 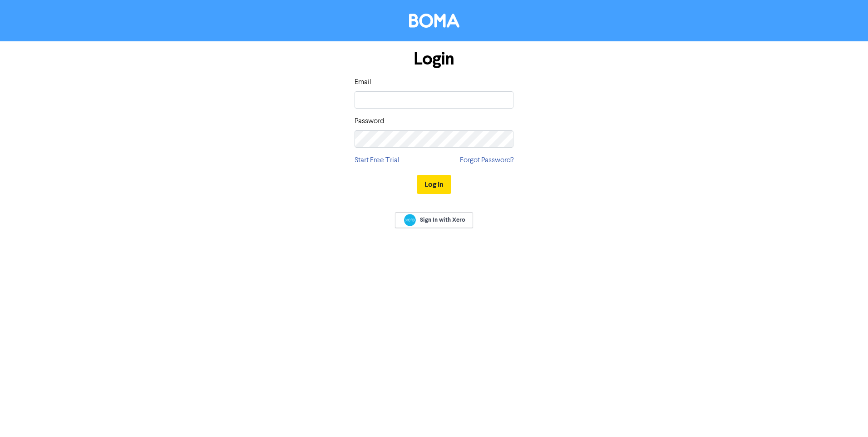 I want to click on label: Password, so click(x=369, y=122).